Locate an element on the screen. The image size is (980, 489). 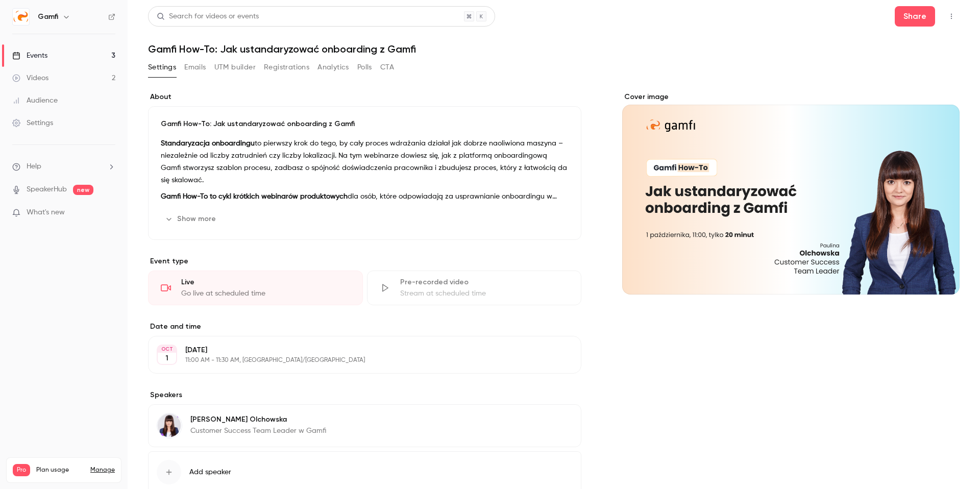
span: new is located at coordinates (83, 190).